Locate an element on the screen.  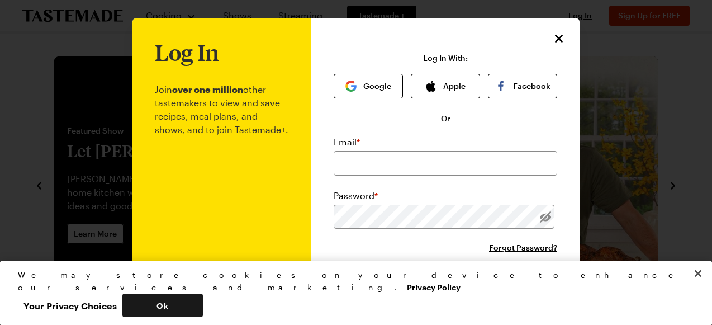
p: Log In With: is located at coordinates (445, 58).